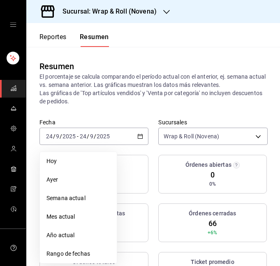 The width and height of the screenshot is (280, 266). What do you see at coordinates (78, 179) in the screenshot?
I see `span: Ayer` at bounding box center [78, 179].